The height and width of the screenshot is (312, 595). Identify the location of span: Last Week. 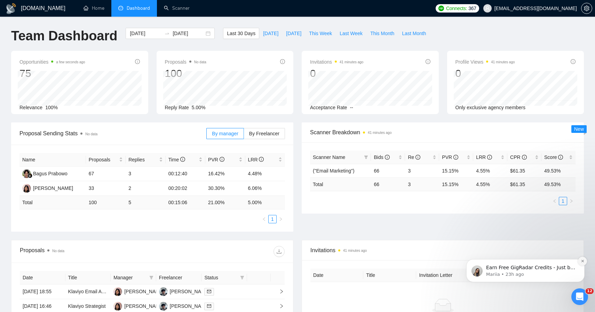
(351, 33).